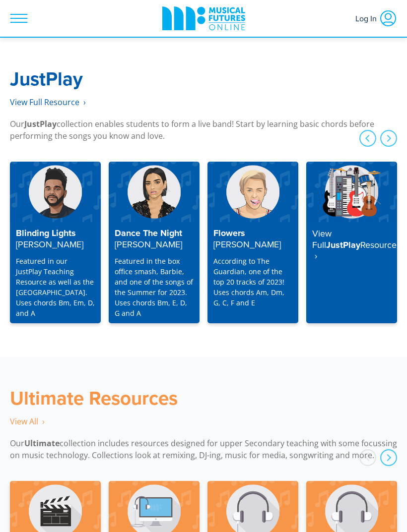 The width and height of the screenshot is (407, 532). I want to click on a: Log In, so click(376, 18).